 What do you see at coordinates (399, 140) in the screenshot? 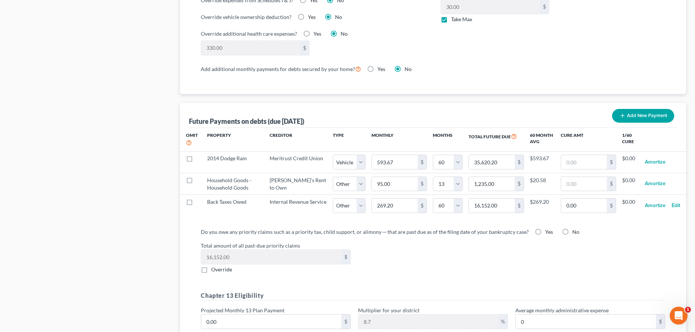
I see `th: Monthly` at bounding box center [399, 140].